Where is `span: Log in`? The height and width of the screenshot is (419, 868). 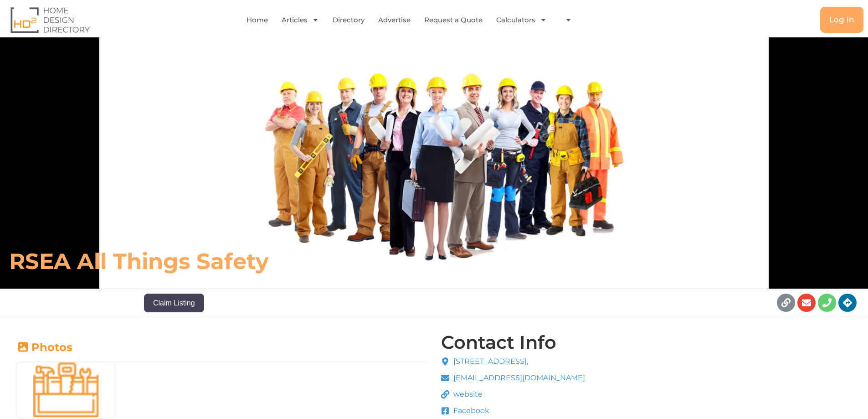 span: Log in is located at coordinates (842, 20).